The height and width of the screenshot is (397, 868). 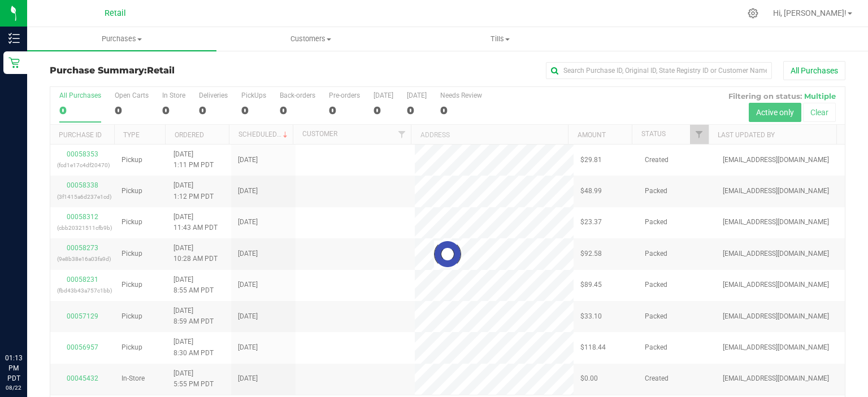 I want to click on a: Customers, so click(x=311, y=39).